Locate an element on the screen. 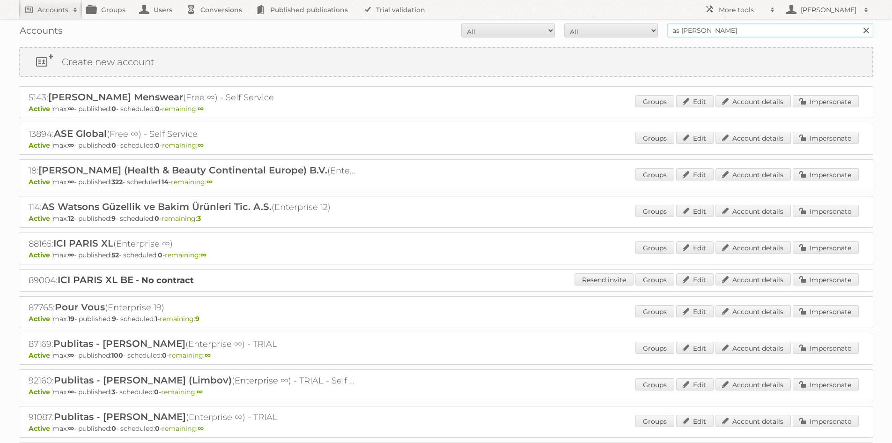  h2: 91087: (Enterprise ∞) - TRIAL is located at coordinates (192, 417).